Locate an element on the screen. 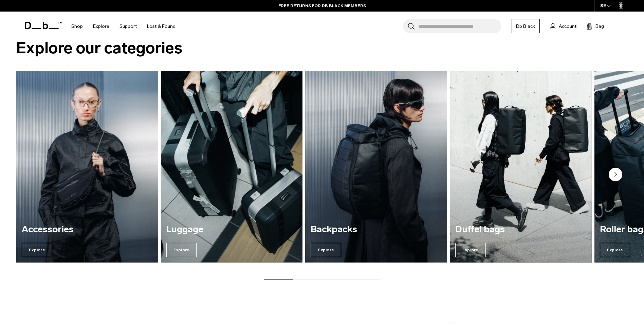 The image size is (644, 324). button: Next slide is located at coordinates (615, 175).